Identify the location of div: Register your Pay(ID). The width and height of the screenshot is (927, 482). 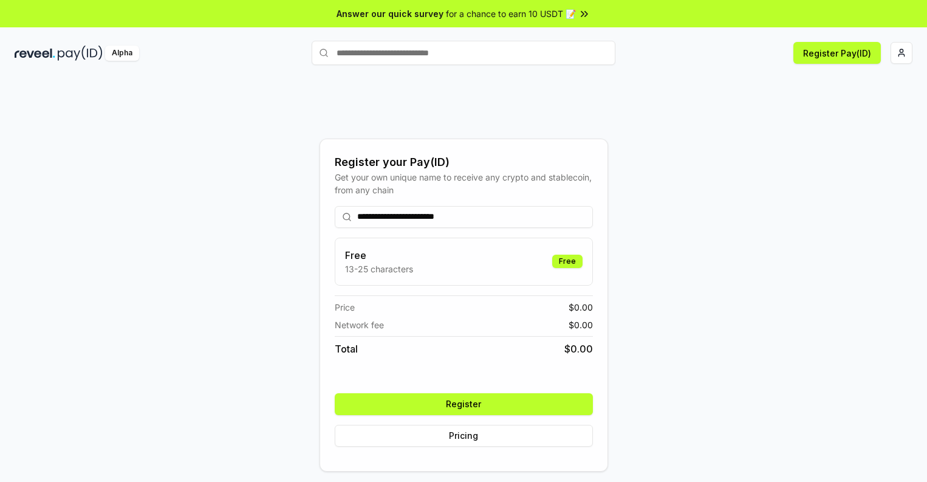
(463, 162).